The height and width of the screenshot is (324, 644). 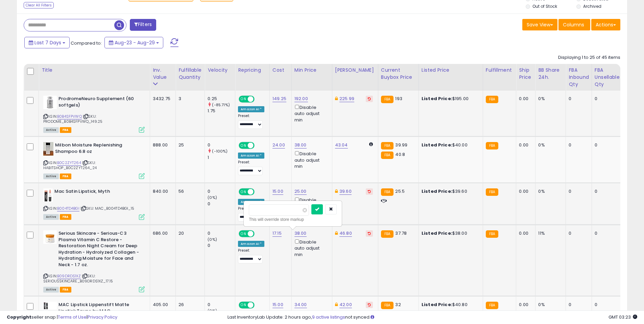 What do you see at coordinates (50, 238) in the screenshot?
I see `img: 313DzTfAjSL._SL40_.jpg` at bounding box center [50, 238].